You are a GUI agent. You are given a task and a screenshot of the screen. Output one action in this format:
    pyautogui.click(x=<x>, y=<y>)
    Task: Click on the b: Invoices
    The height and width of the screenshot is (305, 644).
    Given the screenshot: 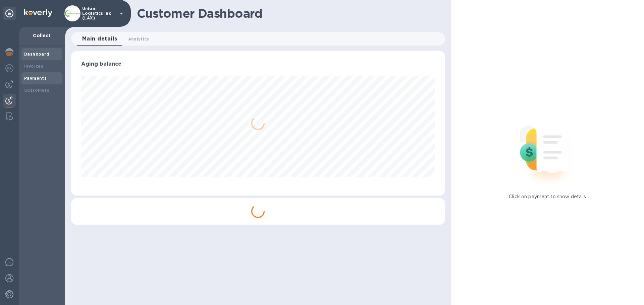 What is the action you would take?
    pyautogui.click(x=34, y=66)
    